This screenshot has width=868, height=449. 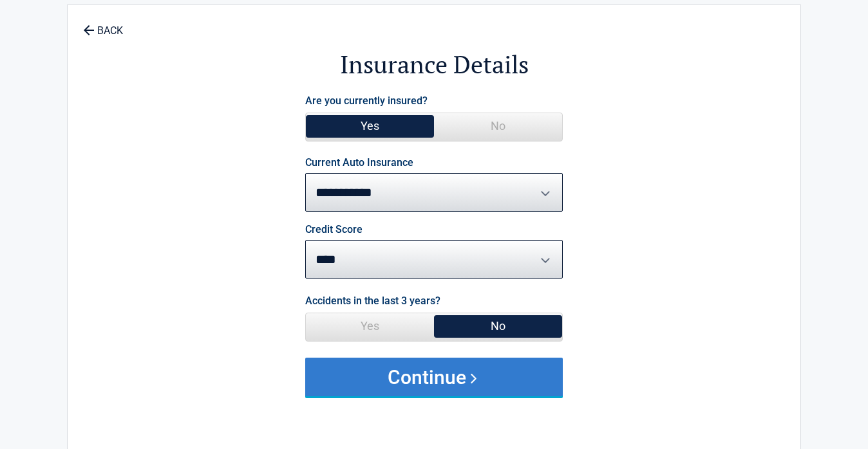 I want to click on label: Credit Score, so click(x=333, y=230).